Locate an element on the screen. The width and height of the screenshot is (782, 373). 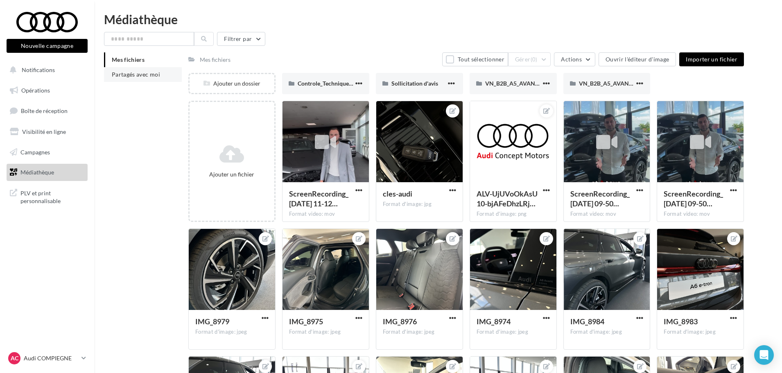
span: IMG_8984 is located at coordinates (587, 322).